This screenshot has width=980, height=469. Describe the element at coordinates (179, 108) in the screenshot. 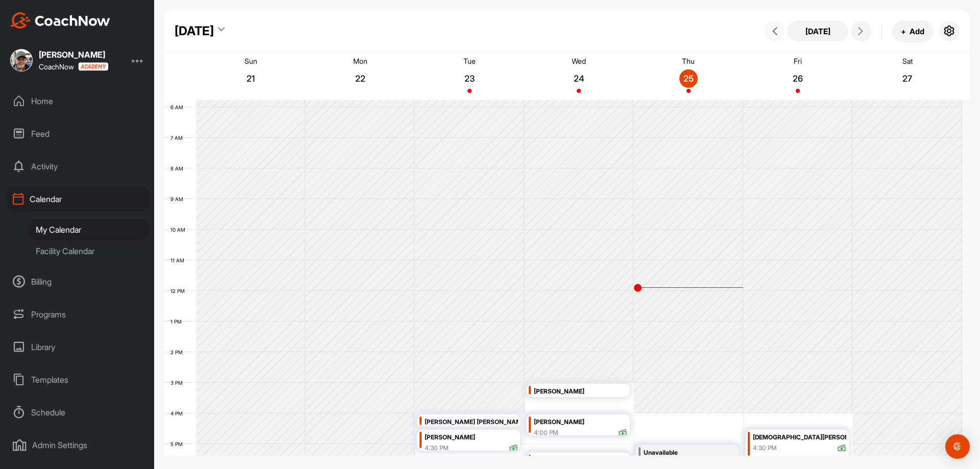

I see `div: 6 AM` at that location.